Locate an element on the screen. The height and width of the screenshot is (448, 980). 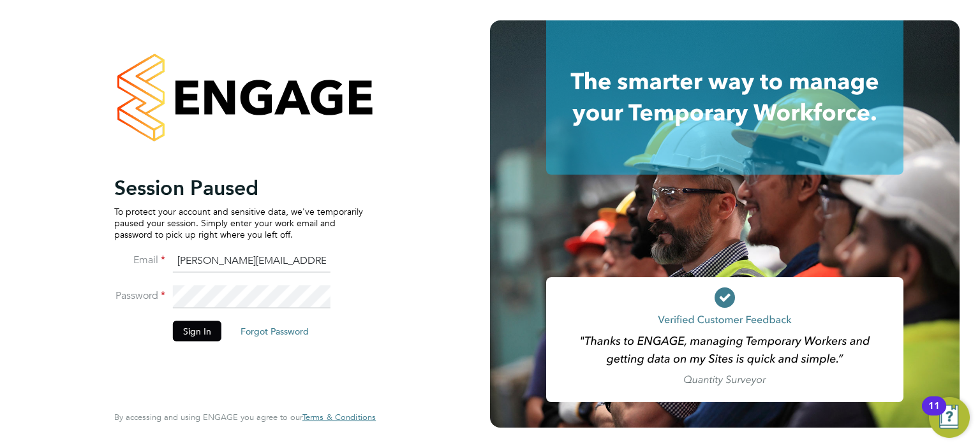
input: Enter your work email... is located at coordinates (252, 261).